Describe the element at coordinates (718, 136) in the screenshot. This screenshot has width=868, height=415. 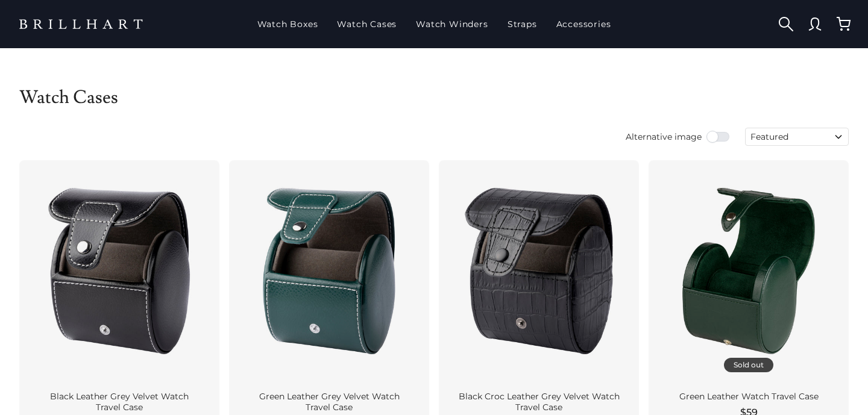
I see `input: Use setting` at that location.